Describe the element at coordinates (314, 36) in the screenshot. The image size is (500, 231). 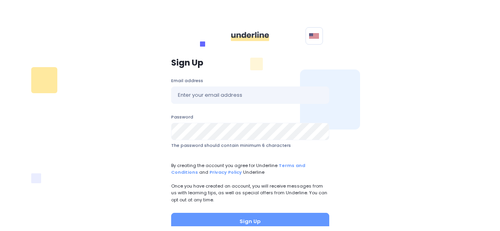
I see `img: svg+xml;base64,PHN2ZyB4bWxucz0iaHR0cDovL3d3dy53My5vcmcvMjAwMC9zdmciIHhtbG5zOnhsaW5rPSJodHRwOi8vd3...` at that location.